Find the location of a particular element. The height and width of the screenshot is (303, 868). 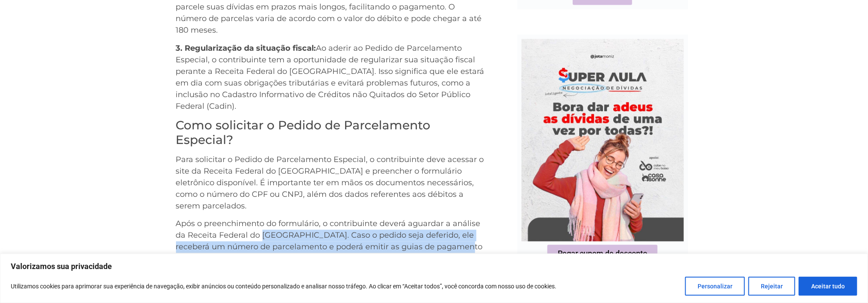

p: Após o preenchimento do formulário, o contribuinte deverá aguardar a análise da Receita Federal d... is located at coordinates (332, 242).